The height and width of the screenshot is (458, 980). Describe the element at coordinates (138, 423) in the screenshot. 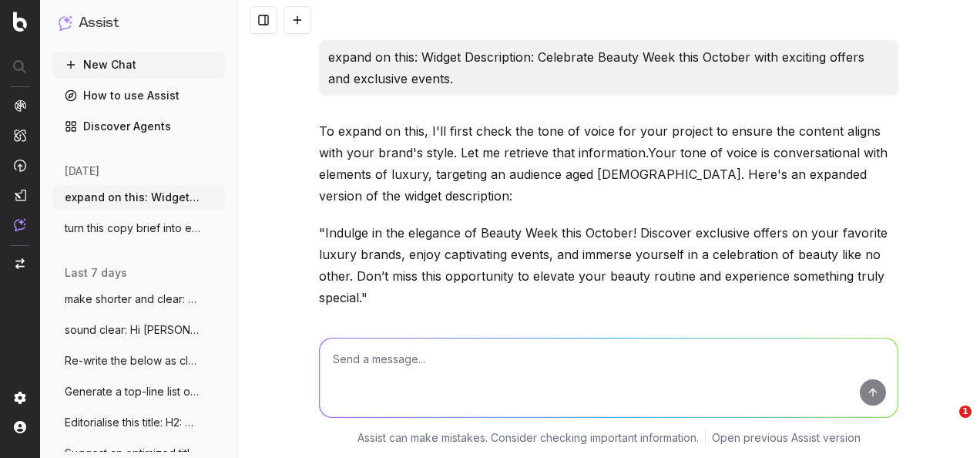

I see `button: Editorialise this title: H2: TOP OF THE` at that location.